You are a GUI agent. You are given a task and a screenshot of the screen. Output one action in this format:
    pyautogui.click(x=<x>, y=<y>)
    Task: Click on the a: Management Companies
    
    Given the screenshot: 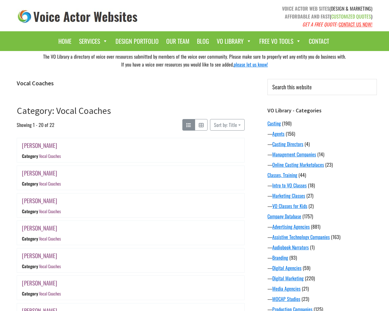 What is the action you would take?
    pyautogui.click(x=294, y=154)
    